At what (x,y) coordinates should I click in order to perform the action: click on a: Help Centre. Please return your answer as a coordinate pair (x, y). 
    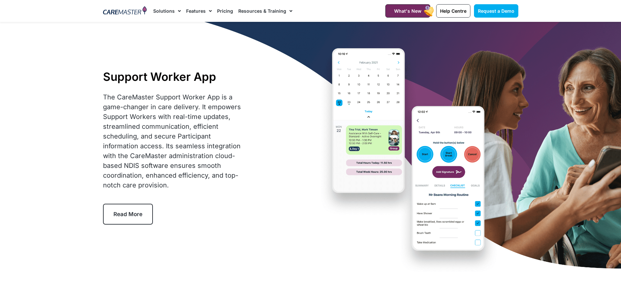
    Looking at the image, I should click on (453, 11).